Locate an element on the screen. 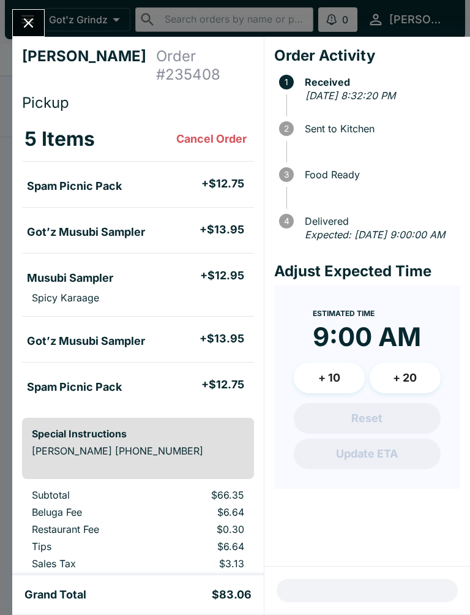 Image resolution: width=470 pixels, height=615 pixels. button: + 10 is located at coordinates (329, 378).